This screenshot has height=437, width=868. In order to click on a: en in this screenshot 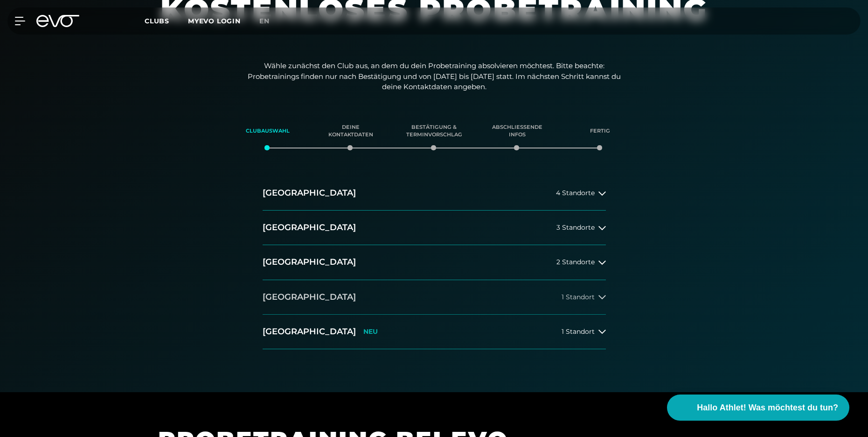, I will do `click(270, 21)`.